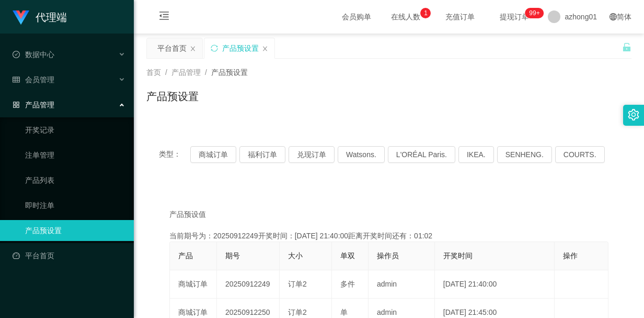 The width and height of the screenshot is (644, 318). Describe the element at coordinates (34, 54) in the screenshot. I see `span: 数据中心` at that location.